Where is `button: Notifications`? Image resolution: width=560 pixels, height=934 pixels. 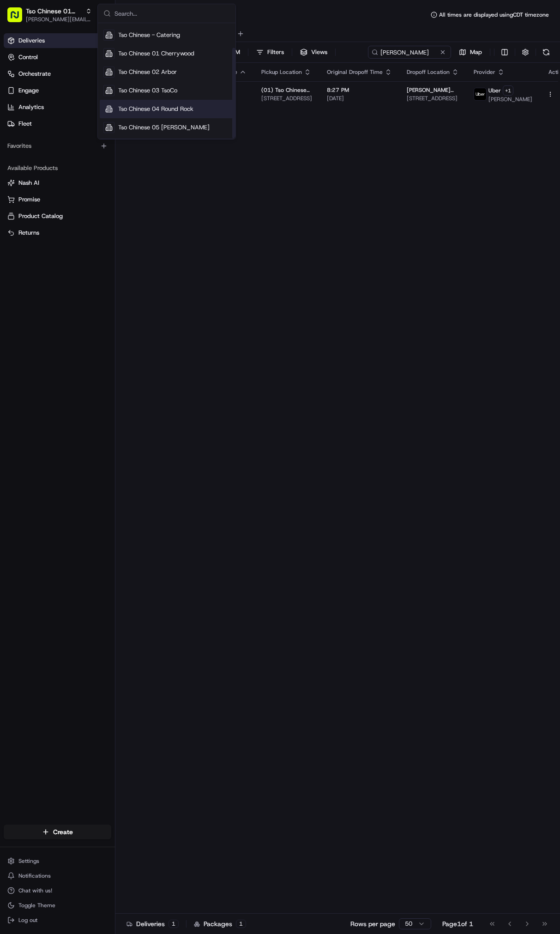
button: Notifications is located at coordinates (57, 875).